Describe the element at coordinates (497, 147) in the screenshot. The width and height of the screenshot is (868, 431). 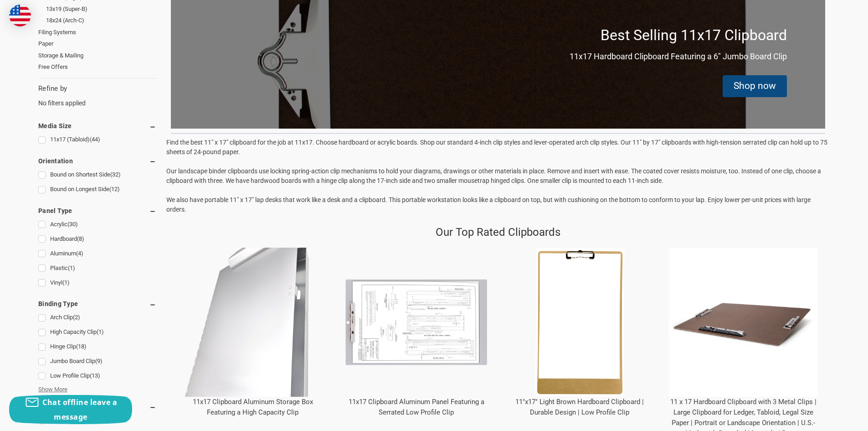
I see `span: Find the best 11" x 17" clipboard for the job at 11x17. Choose hardboard or acrylic boards. Shop ...` at that location.